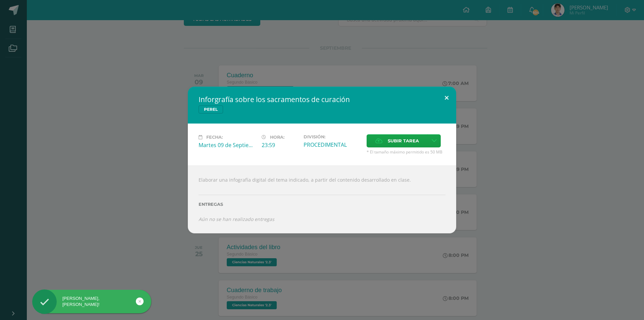 This screenshot has width=644, height=320. Describe the element at coordinates (406, 152) in the screenshot. I see `span: * El tamaño máximo permitido es 50 MB` at that location.